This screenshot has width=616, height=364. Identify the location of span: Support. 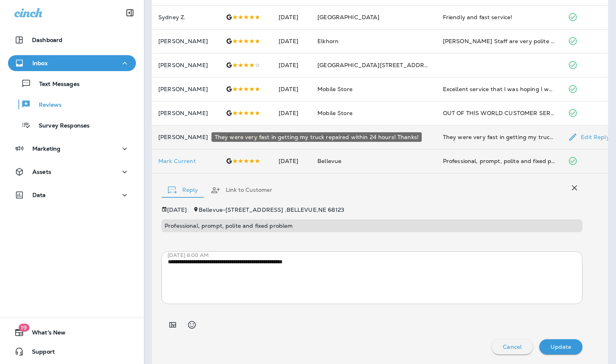
(39, 353).